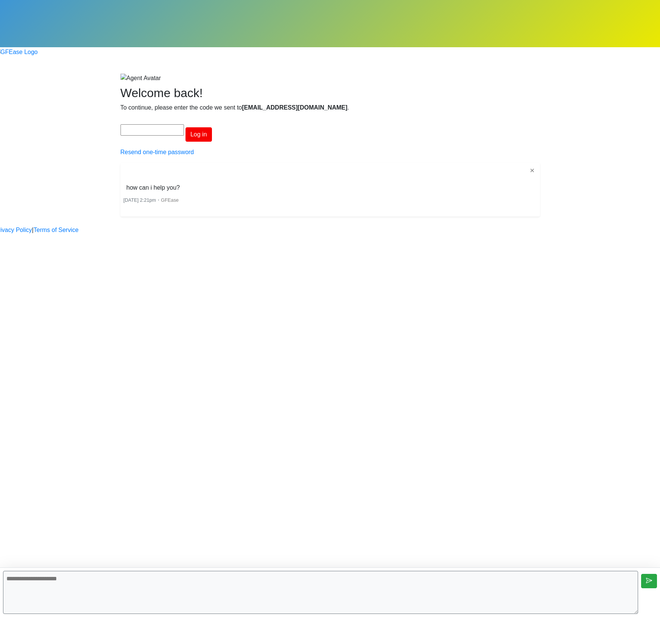 The width and height of the screenshot is (660, 623). What do you see at coordinates (330, 108) in the screenshot?
I see `p: To continue, please enter the code we sent to .` at bounding box center [330, 108].